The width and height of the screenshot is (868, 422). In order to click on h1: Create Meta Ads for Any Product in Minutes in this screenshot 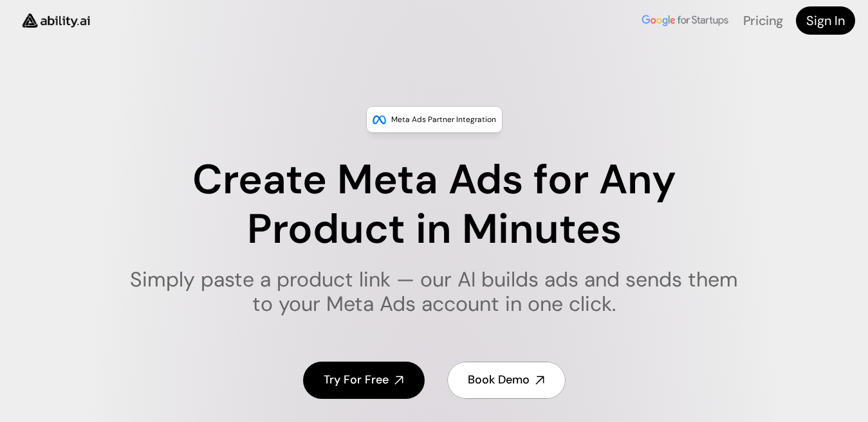, I will do `click(434, 205)`.